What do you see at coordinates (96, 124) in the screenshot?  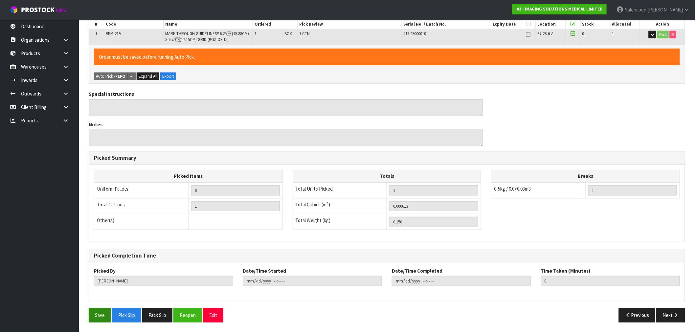 I see `label: Notes` at bounding box center [96, 124].